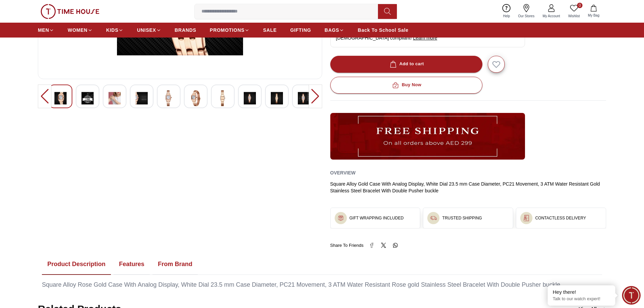  Describe the element at coordinates (43, 30) in the screenshot. I see `span: MEN` at that location.